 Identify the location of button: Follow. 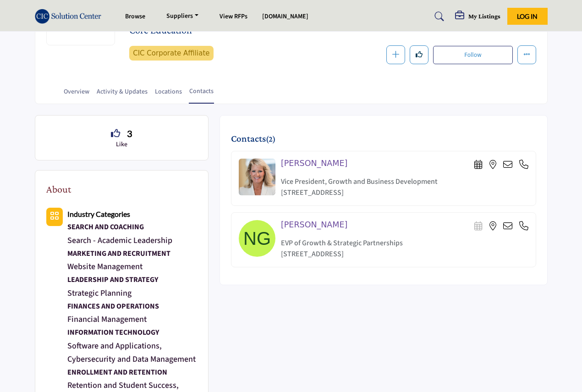
(472, 55).